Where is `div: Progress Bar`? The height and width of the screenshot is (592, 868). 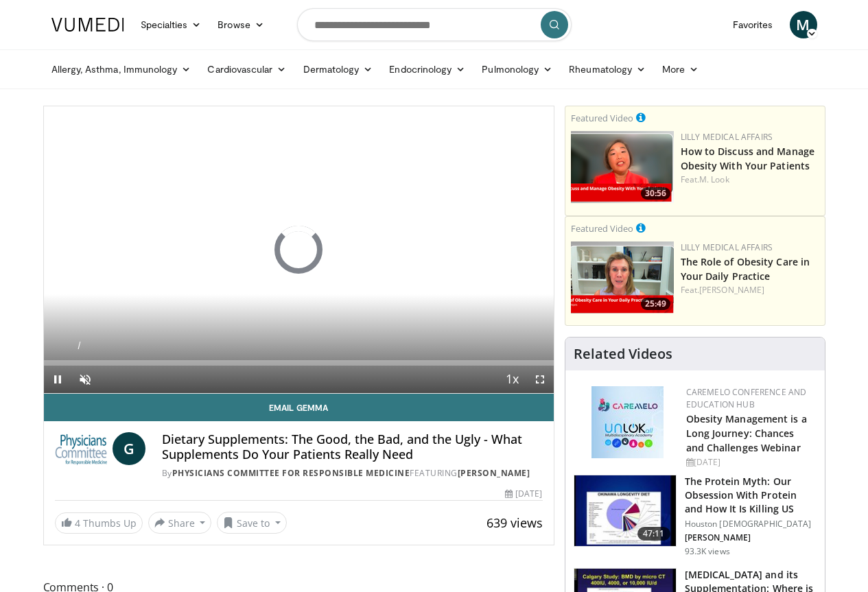
div: Progress Bar is located at coordinates (298, 363).